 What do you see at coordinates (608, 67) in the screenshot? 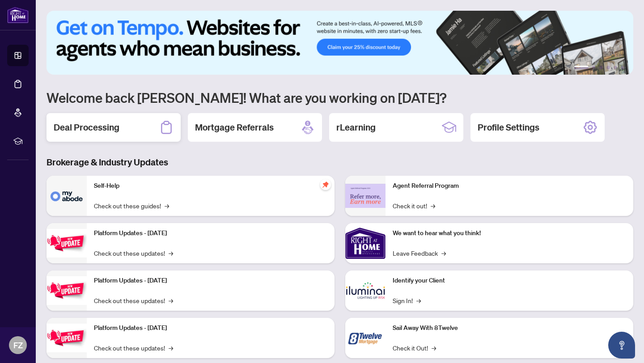
I see `button: 4` at bounding box center [608, 67].